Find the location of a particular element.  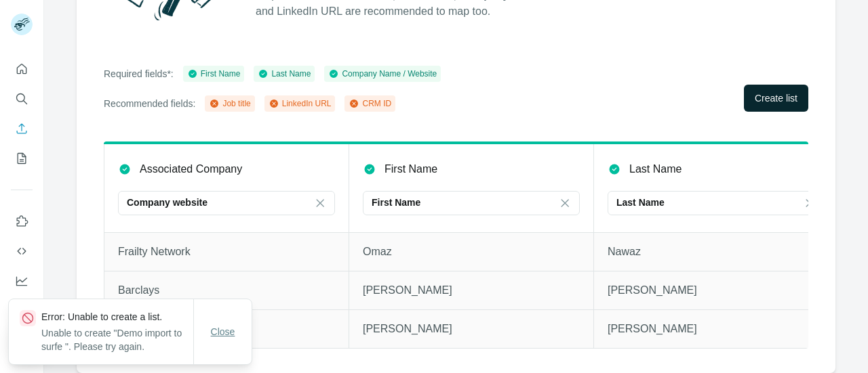

span: Close is located at coordinates (223, 332).